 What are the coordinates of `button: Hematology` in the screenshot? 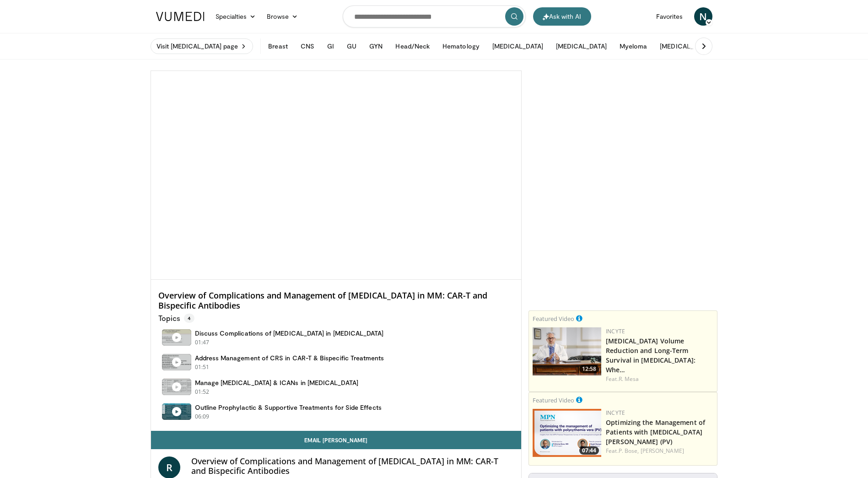 It's located at (461, 47).